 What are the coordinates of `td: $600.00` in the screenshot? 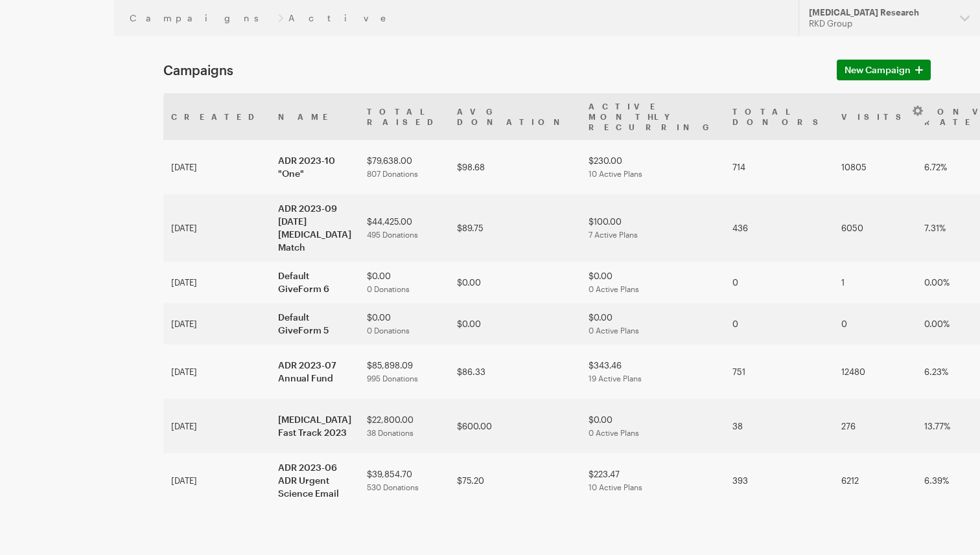 It's located at (514, 427).